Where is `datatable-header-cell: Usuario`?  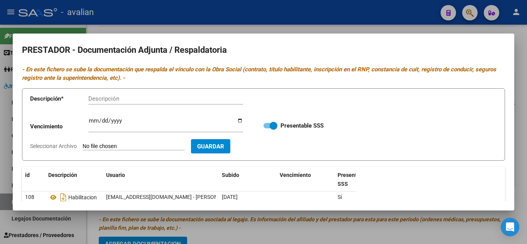 datatable-header-cell: Usuario is located at coordinates (161, 180).